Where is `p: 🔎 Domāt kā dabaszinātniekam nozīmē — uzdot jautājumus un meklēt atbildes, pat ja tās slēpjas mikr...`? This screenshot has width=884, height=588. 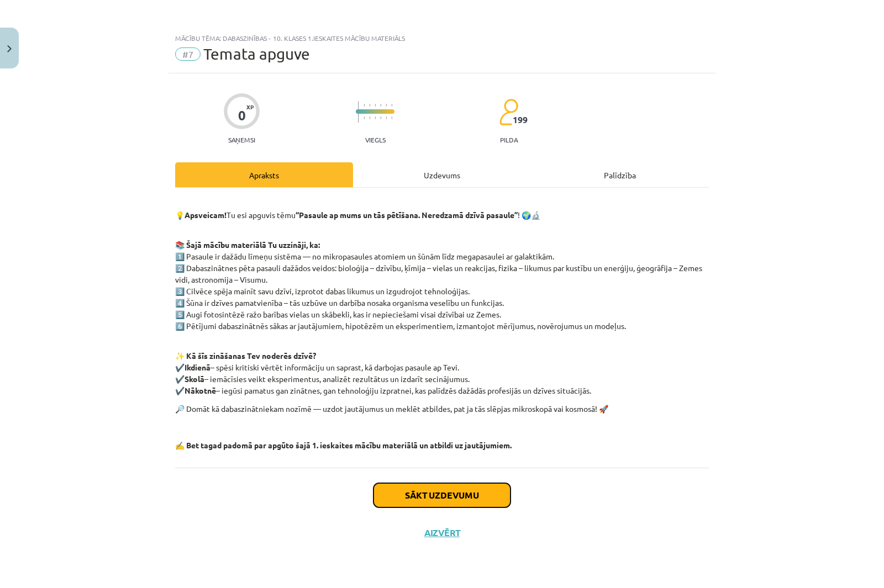 p: 🔎 Domāt kā dabaszinātniekam nozīmē — uzdot jautājumus un meklēt atbildes, pat ja tās slēpjas mikr... is located at coordinates (442, 409).